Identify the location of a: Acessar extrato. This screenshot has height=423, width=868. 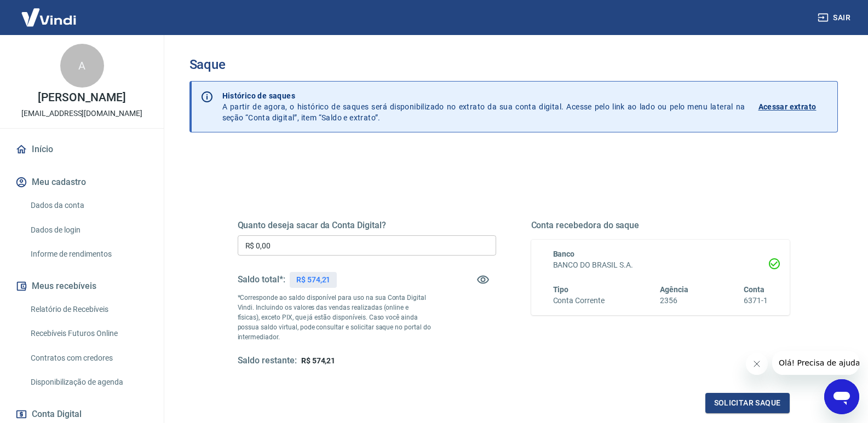
(794, 107).